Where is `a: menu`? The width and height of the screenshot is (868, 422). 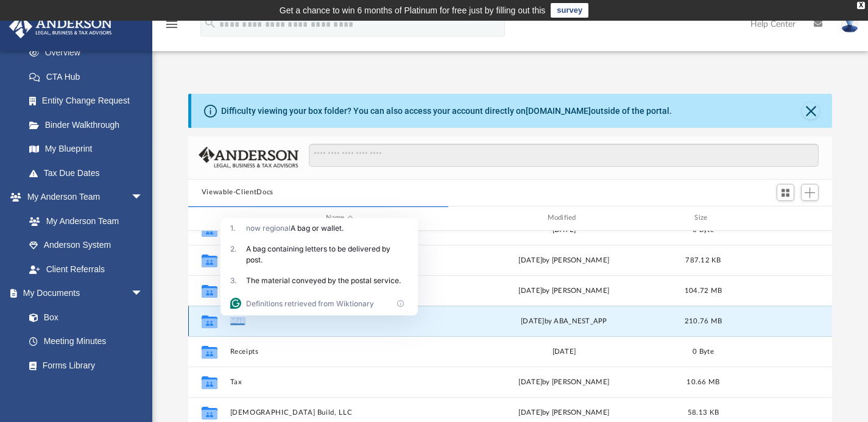 a: menu is located at coordinates (172, 27).